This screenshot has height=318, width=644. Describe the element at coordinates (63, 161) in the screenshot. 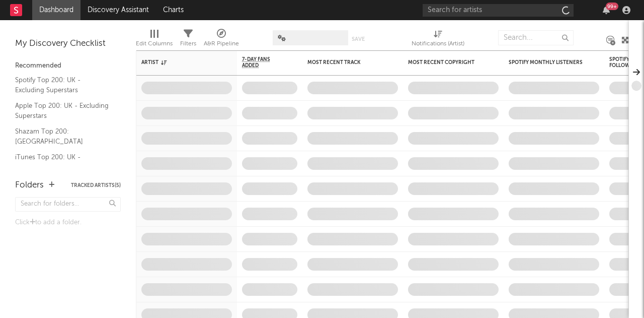

I see `a: iTunes Top 200: UK - Excluding Catalog` at that location.